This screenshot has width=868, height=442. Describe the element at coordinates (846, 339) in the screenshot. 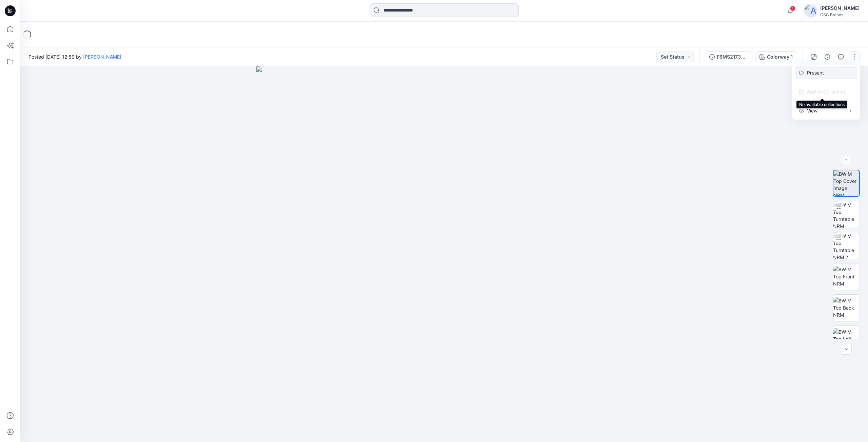

I see `img: BW M Top Left NRM` at that location.